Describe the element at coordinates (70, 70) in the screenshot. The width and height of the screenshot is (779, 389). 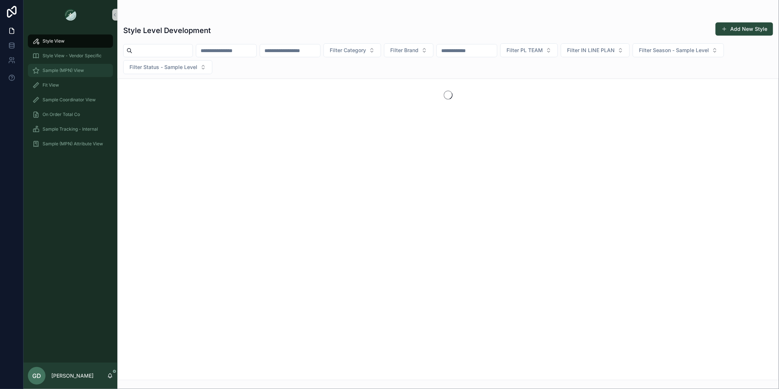
I see `a: Sample (MPN) View` at that location.